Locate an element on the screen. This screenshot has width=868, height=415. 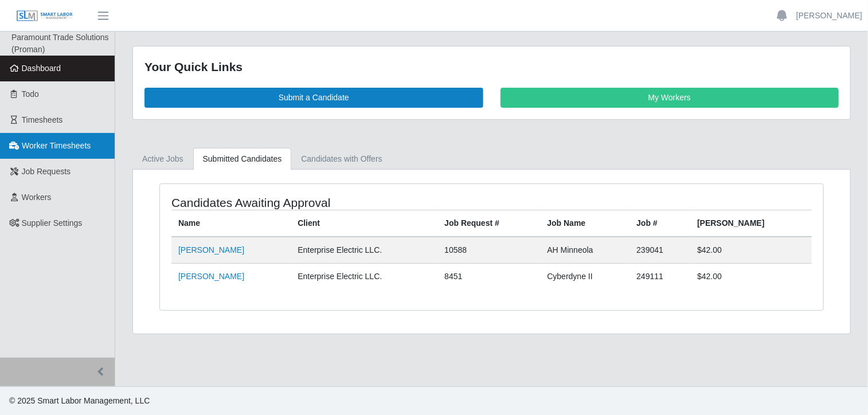
td: 249111 is located at coordinates (660, 276).